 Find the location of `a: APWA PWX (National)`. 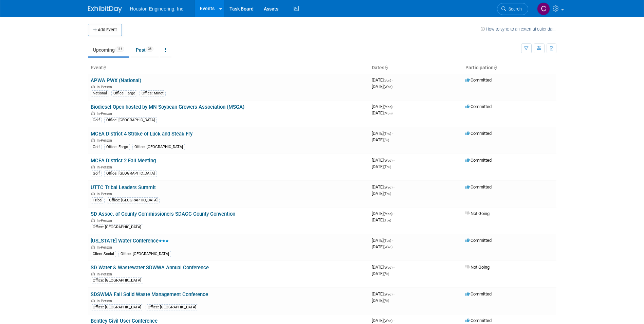

a: APWA PWX (National) is located at coordinates (116, 81).